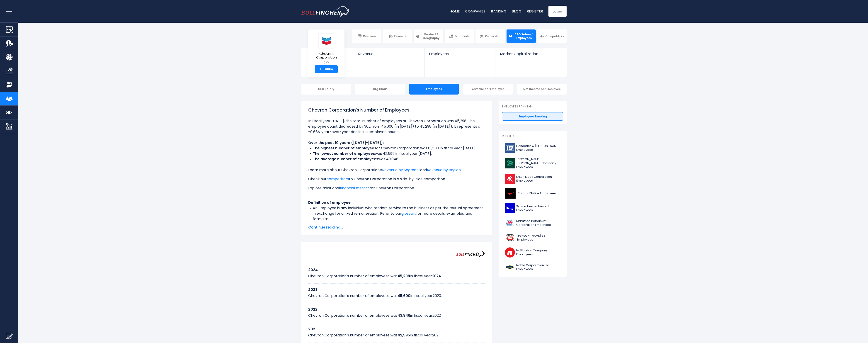 This screenshot has height=343, width=868. Describe the element at coordinates (397, 214) in the screenshot. I see `li: An Employee is any individual who renders service to the business as per the mutual agreement in ...` at that location.